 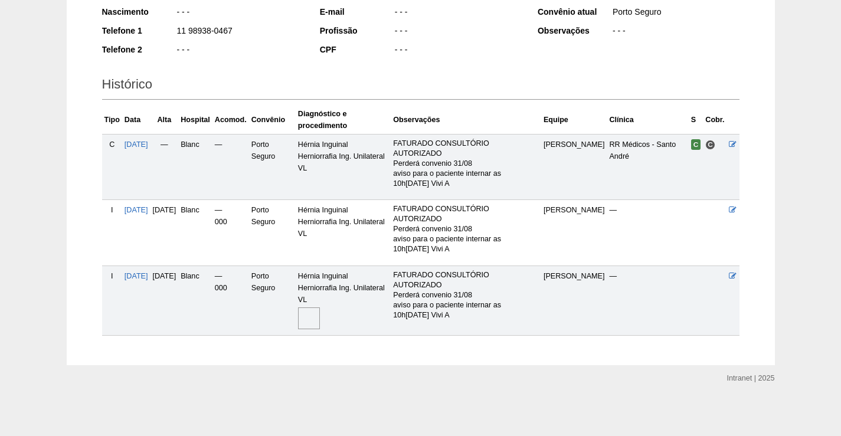 I want to click on td: RR Médicos - Santo André, so click(x=648, y=167).